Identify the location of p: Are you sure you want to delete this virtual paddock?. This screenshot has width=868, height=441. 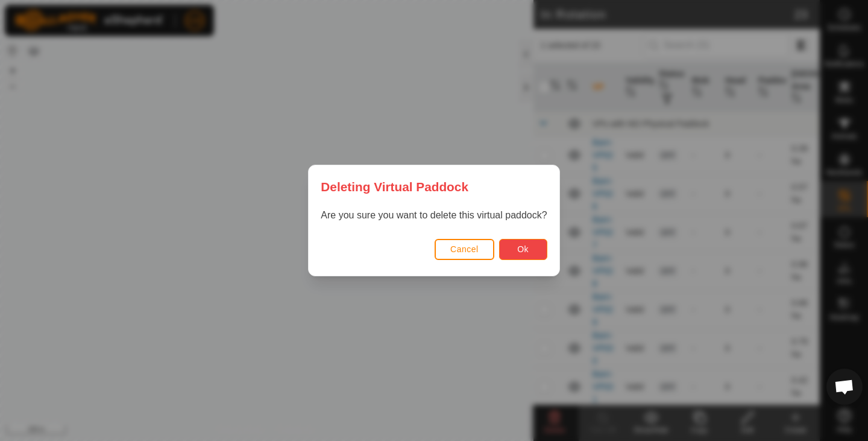
(434, 215).